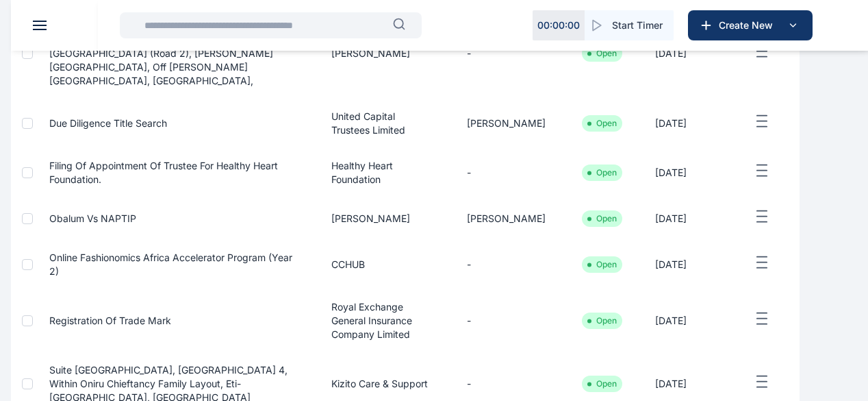 This screenshot has width=868, height=401. Describe the element at coordinates (92, 218) in the screenshot. I see `a: Obalum Vs NAPTIP` at that location.